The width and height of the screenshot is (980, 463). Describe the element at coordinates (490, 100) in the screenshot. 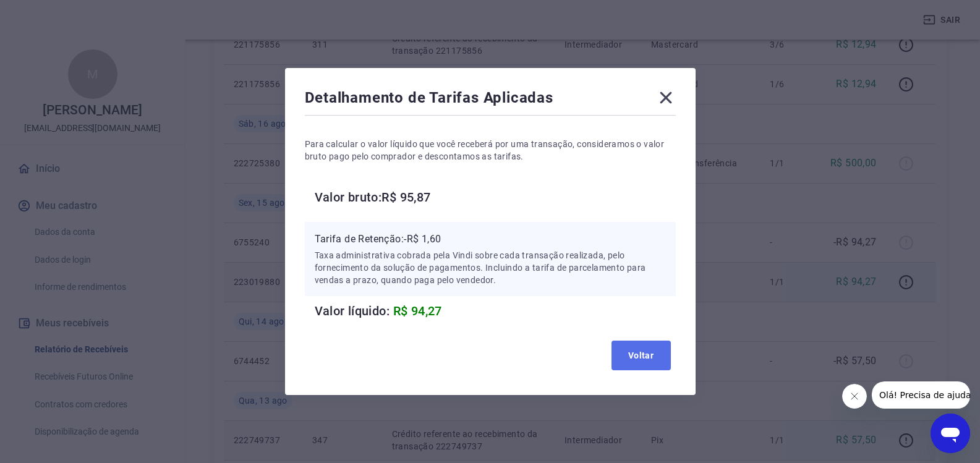

I see `div: Detalhamento de Tarifas Aplicadas` at that location.